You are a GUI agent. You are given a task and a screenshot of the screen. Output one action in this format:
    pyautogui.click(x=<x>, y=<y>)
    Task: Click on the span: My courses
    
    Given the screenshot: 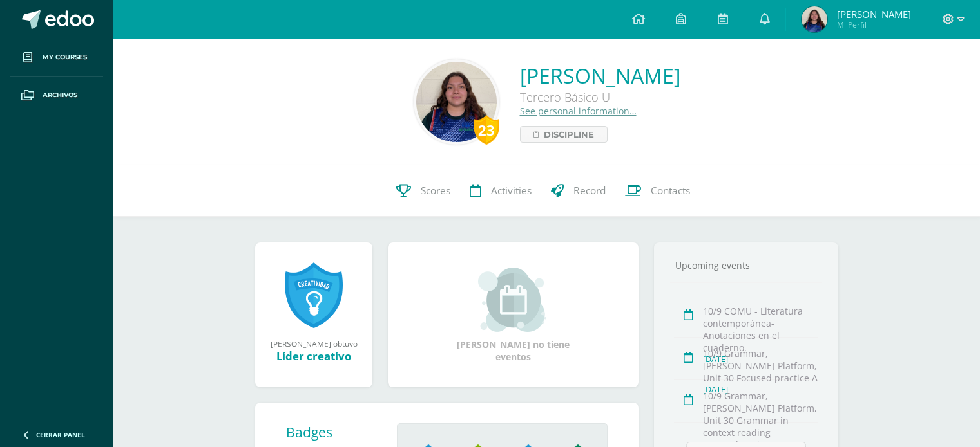 What is the action you would take?
    pyautogui.click(x=64, y=57)
    